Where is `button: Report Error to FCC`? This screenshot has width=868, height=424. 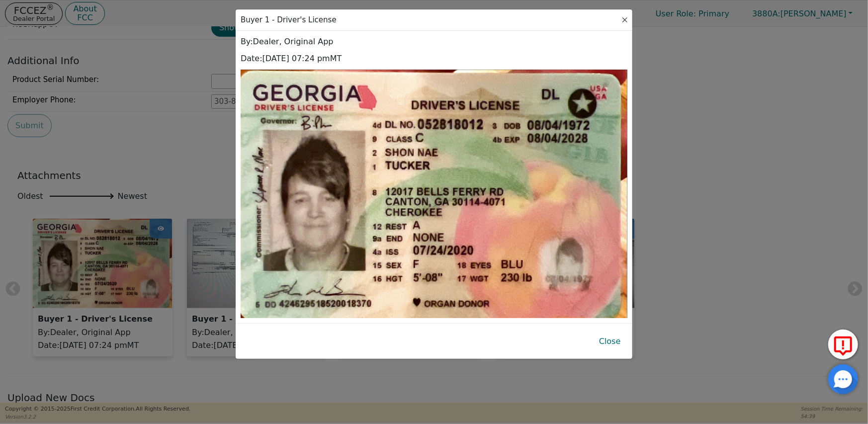 button: Report Error to FCC is located at coordinates (843, 344).